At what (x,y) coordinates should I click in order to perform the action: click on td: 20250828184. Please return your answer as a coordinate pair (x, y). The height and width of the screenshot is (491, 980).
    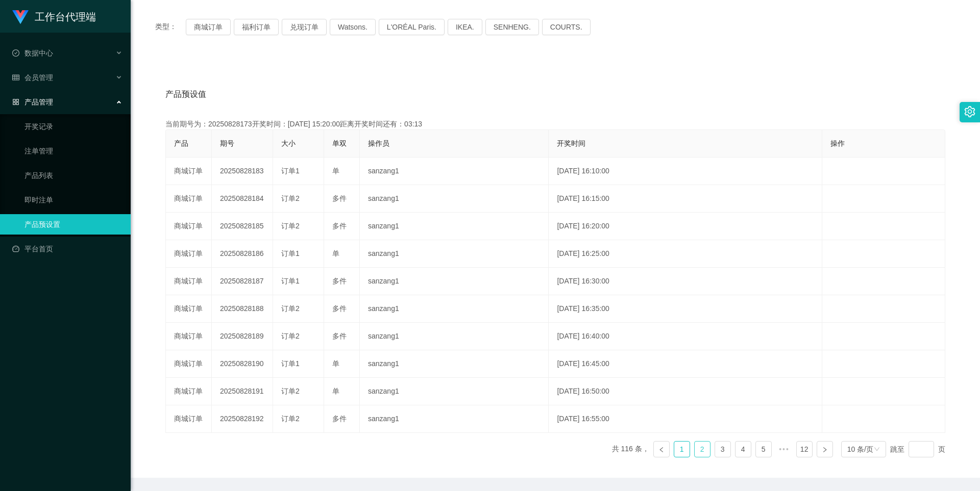
    Looking at the image, I should click on (243, 199).